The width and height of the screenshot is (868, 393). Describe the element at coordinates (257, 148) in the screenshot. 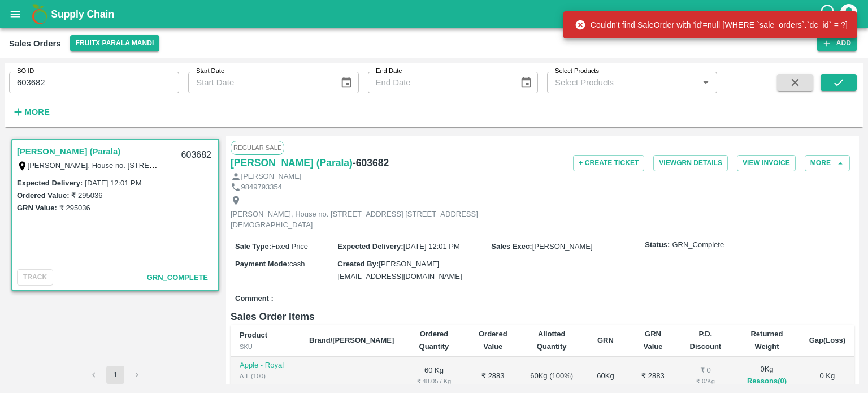

I see `span: Regular Sale` at that location.